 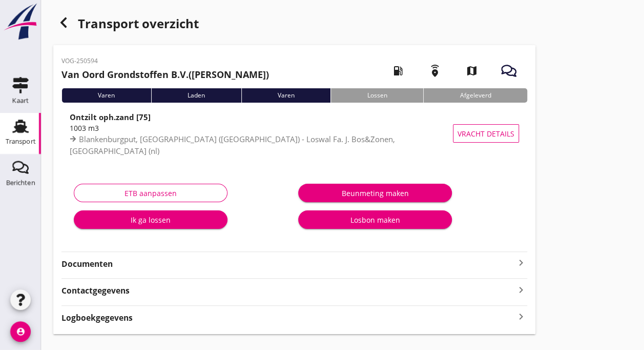 What do you see at coordinates (21, 21) in the screenshot?
I see `img: logo-small.a267ee39.svg` at bounding box center [21, 21].